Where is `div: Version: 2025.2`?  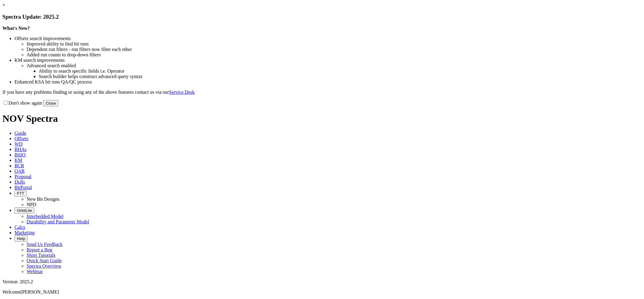
div: Version: 2025.2 is located at coordinates (322, 282).